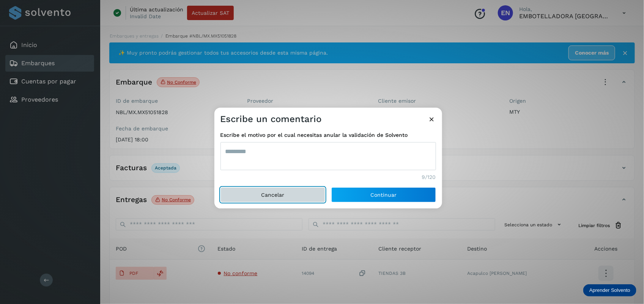 Image resolution: width=644 pixels, height=304 pixels. I want to click on h3: Escribe un comentario, so click(270, 119).